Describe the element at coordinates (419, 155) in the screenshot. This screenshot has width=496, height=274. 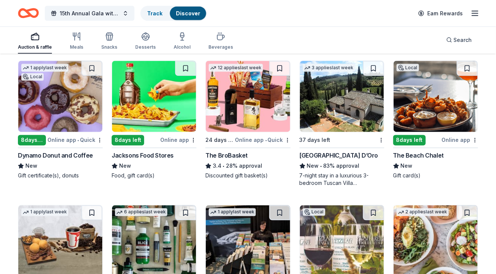
I see `div: The Beach Chalet` at that location.